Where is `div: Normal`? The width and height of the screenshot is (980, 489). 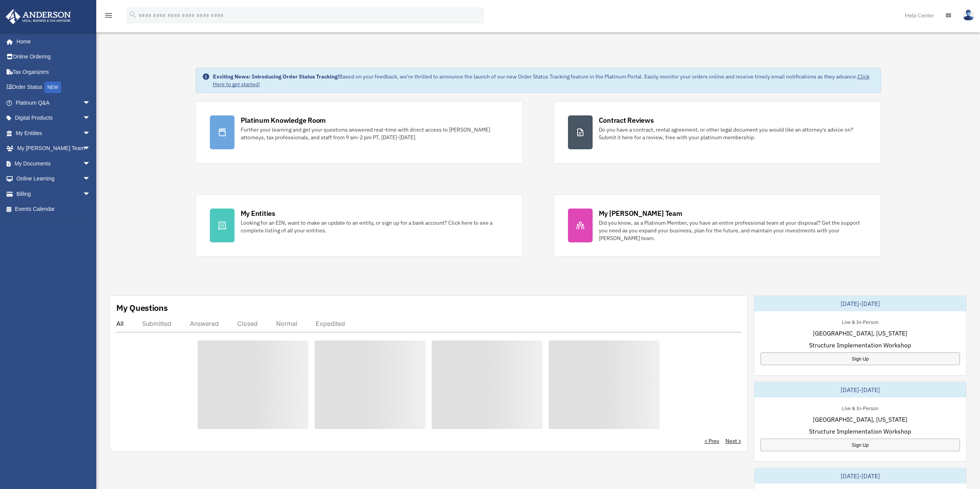 div: Normal is located at coordinates (286, 324).